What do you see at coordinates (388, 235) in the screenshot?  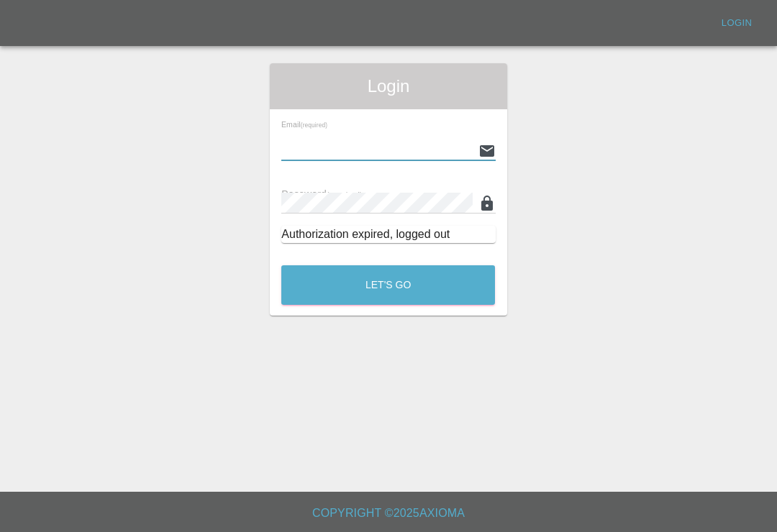 I see `div: Authorization expired, logged out` at bounding box center [388, 235].